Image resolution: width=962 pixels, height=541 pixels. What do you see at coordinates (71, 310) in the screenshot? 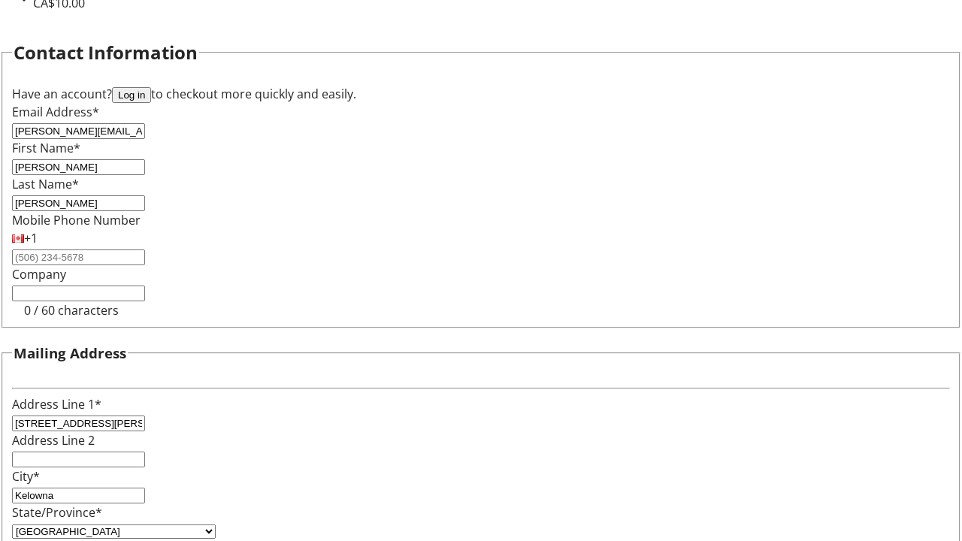
I see `tr-character-limit: 0 / 60 characters` at bounding box center [71, 310].